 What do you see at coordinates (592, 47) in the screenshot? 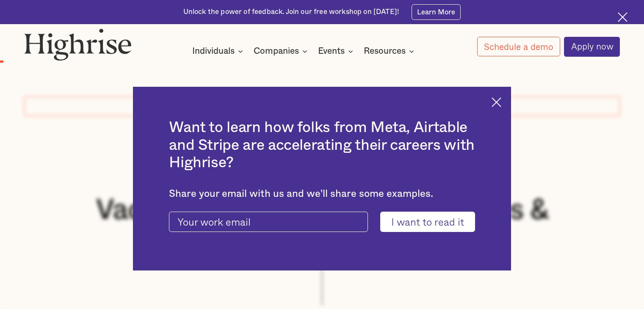
I see `a: Apply now` at bounding box center [592, 47].